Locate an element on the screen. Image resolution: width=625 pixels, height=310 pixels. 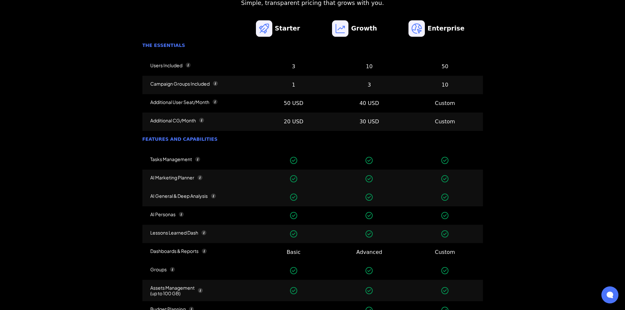
div: The essentials is located at coordinates (312, 45).